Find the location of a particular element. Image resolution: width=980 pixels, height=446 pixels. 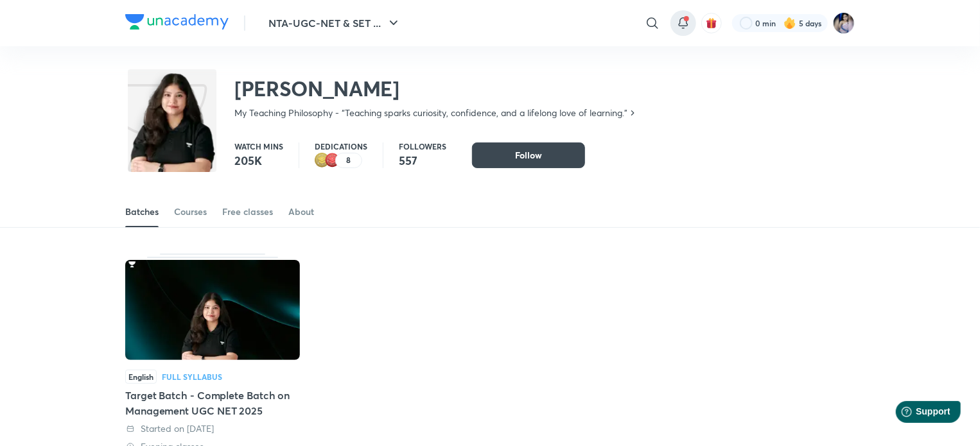

p: 557 is located at coordinates (423, 160).